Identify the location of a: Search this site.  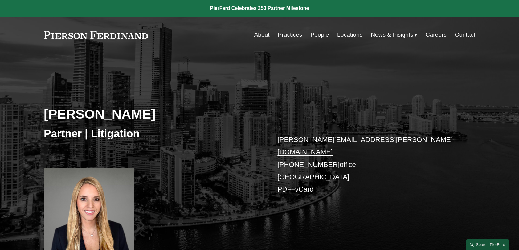
(488, 245).